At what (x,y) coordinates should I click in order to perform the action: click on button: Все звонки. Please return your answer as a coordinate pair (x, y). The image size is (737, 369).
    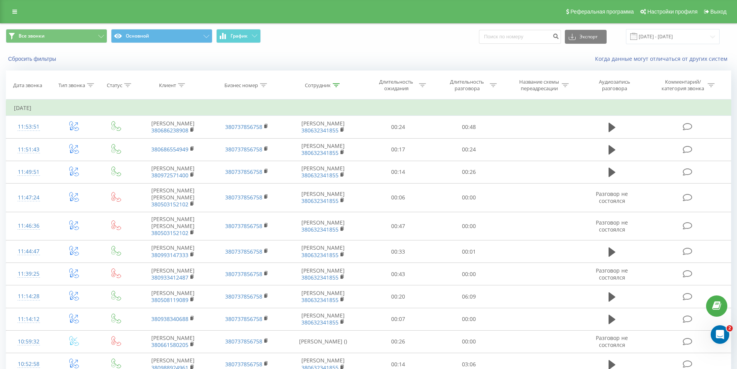
    Looking at the image, I should click on (56, 36).